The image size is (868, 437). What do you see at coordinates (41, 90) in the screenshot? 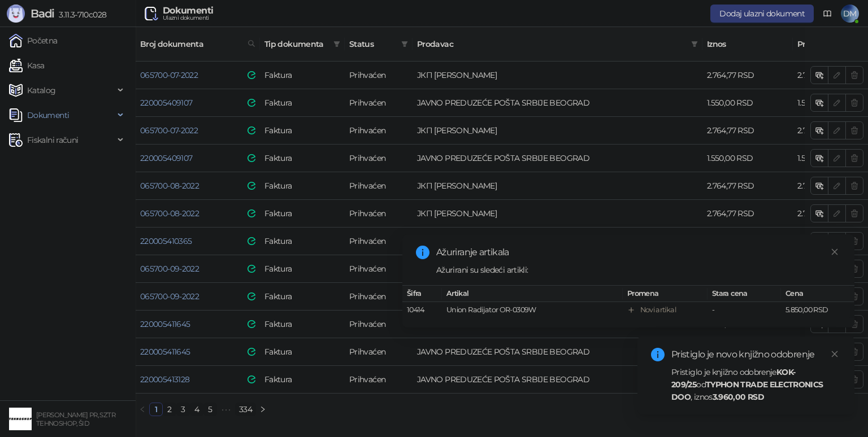
I see `span: Katalog` at bounding box center [41, 90].